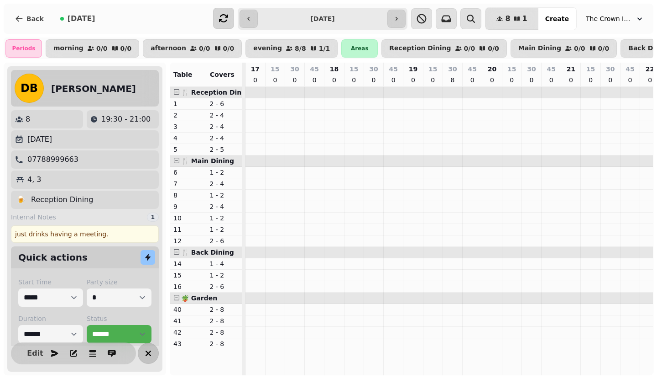 This screenshot has width=657, height=379. Describe the element at coordinates (29, 88) in the screenshot. I see `span: DB` at that location.